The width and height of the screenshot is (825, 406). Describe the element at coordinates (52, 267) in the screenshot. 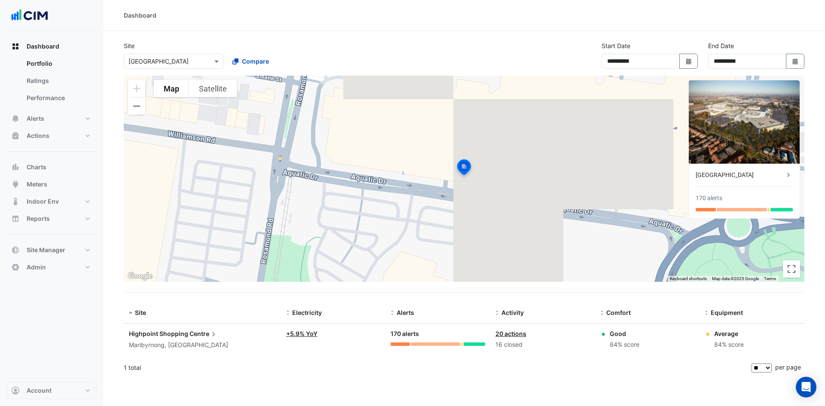

I see `button: Admin` at that location.